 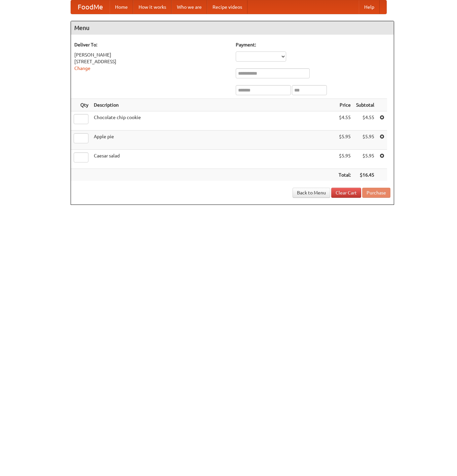 I want to click on a: Back to Menu, so click(x=311, y=193).